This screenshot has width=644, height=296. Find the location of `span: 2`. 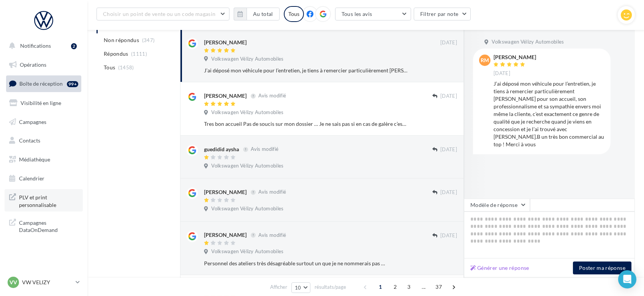

span: 2 is located at coordinates (395, 287).